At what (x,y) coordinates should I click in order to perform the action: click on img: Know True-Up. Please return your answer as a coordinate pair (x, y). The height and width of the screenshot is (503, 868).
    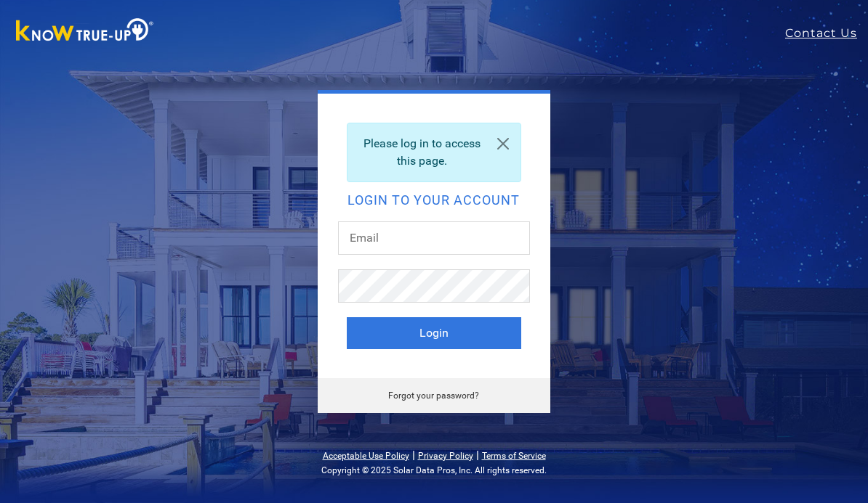
    Looking at the image, I should click on (85, 31).